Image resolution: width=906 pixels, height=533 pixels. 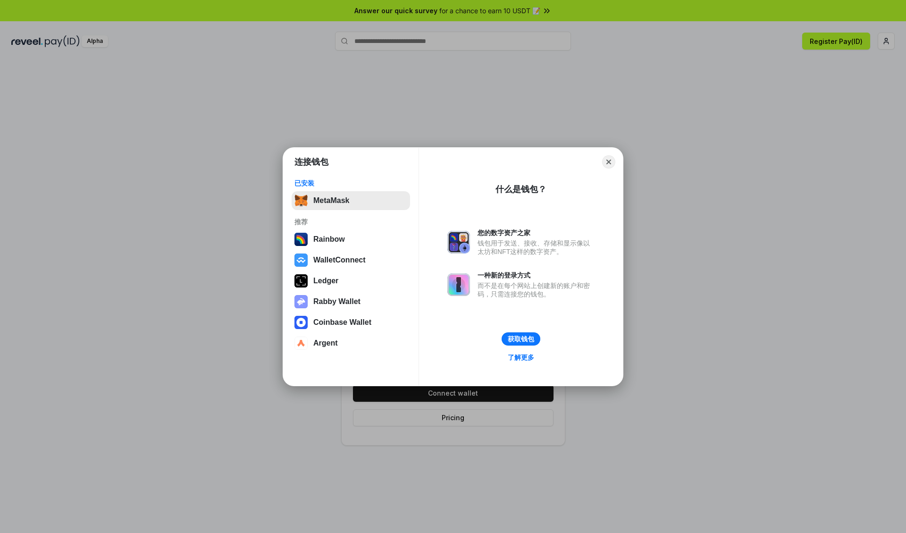 I want to click on div: 已安装, so click(x=351, y=183).